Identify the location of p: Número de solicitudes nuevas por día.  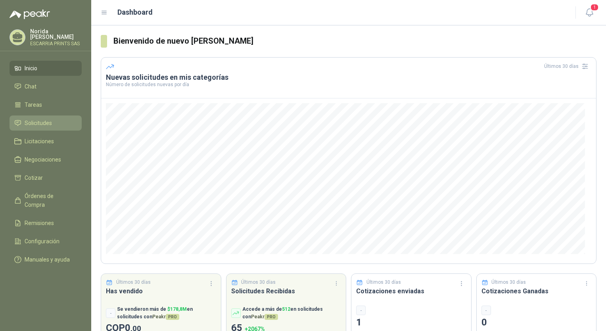
(349, 84).